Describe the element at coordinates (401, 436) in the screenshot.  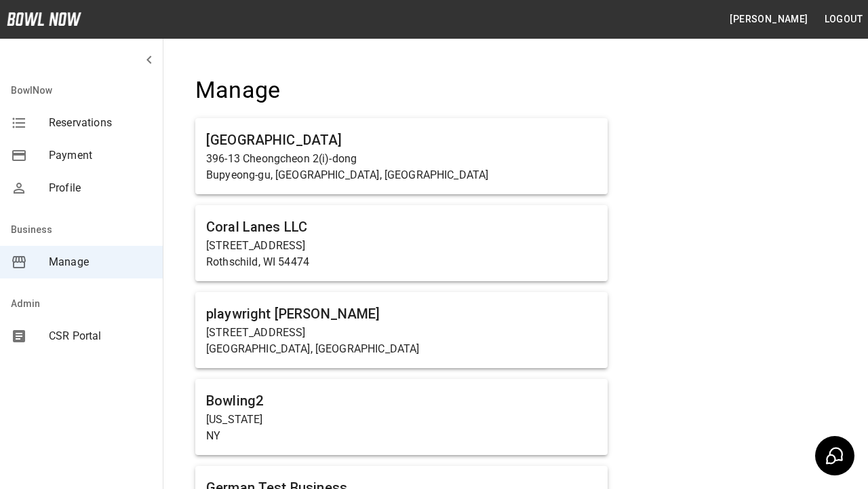
I see `p: NY` at that location.